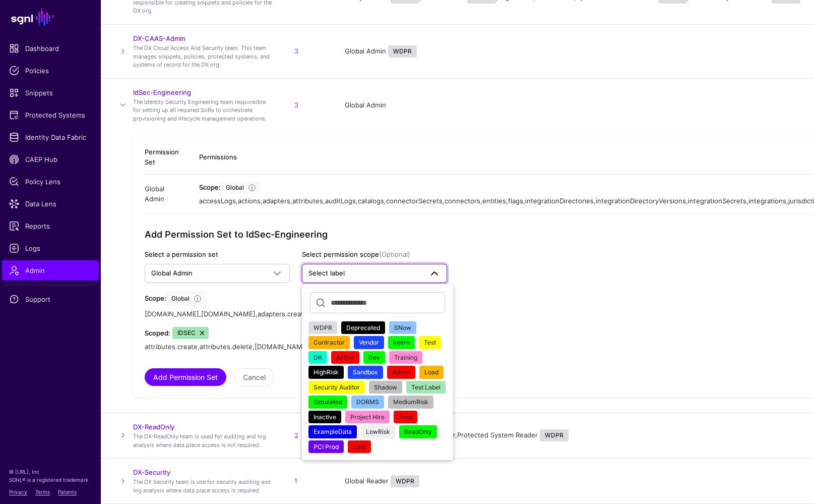  What do you see at coordinates (405, 417) in the screenshot?
I see `button: Prod` at bounding box center [405, 417].